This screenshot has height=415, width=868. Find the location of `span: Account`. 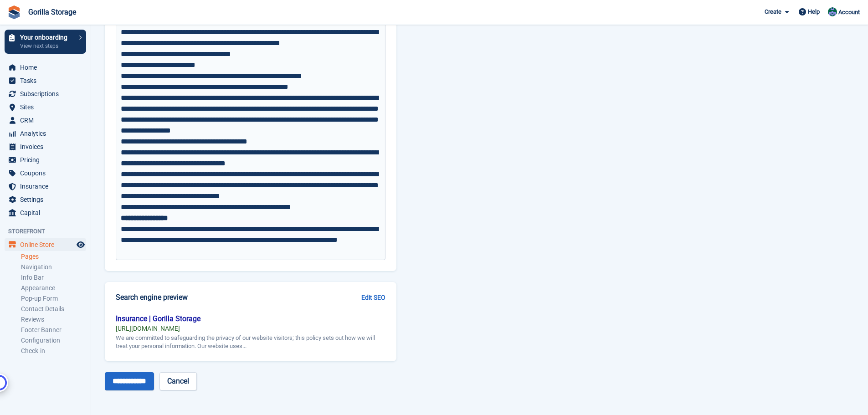

span: Account is located at coordinates (849, 13).